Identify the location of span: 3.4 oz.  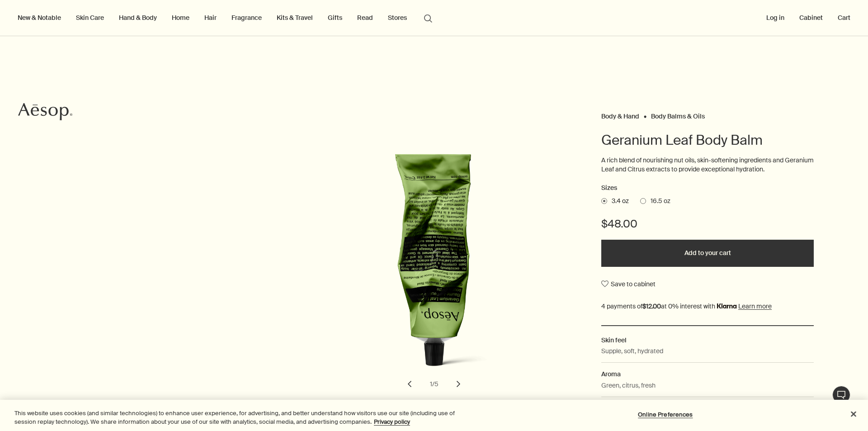
(618, 201).